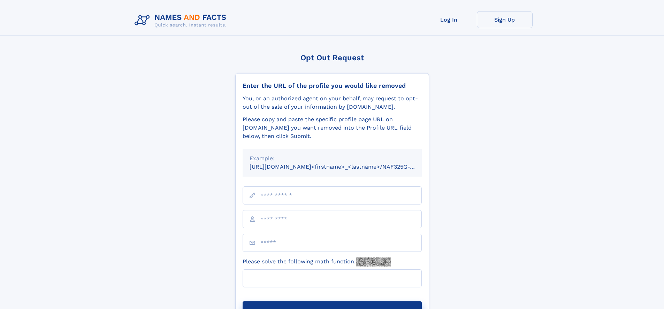 This screenshot has width=664, height=309. I want to click on a: Log In, so click(449, 20).